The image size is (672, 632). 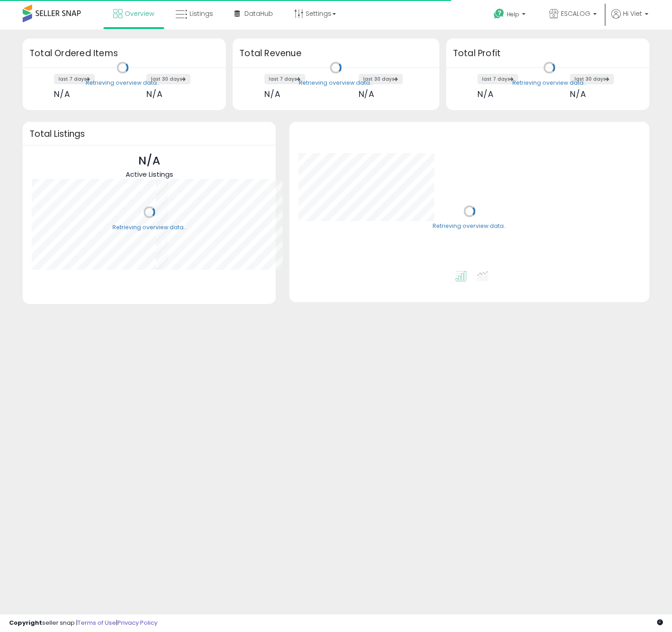 What do you see at coordinates (513, 14) in the screenshot?
I see `span: Help` at bounding box center [513, 14].